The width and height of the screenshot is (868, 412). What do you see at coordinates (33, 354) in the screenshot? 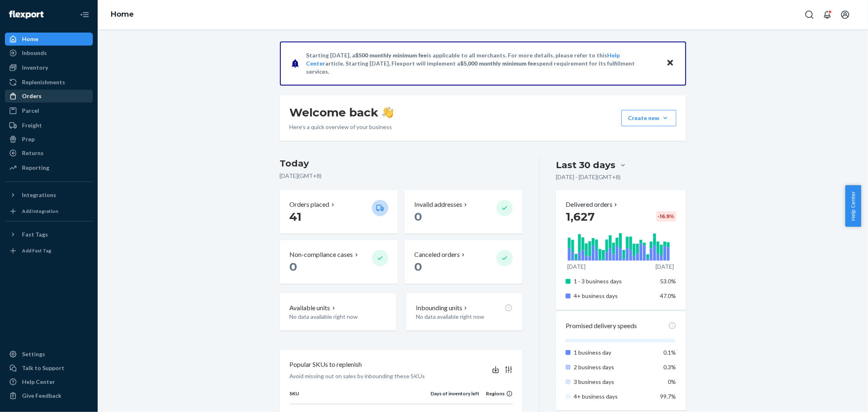
I see `div: Settings` at bounding box center [33, 354].